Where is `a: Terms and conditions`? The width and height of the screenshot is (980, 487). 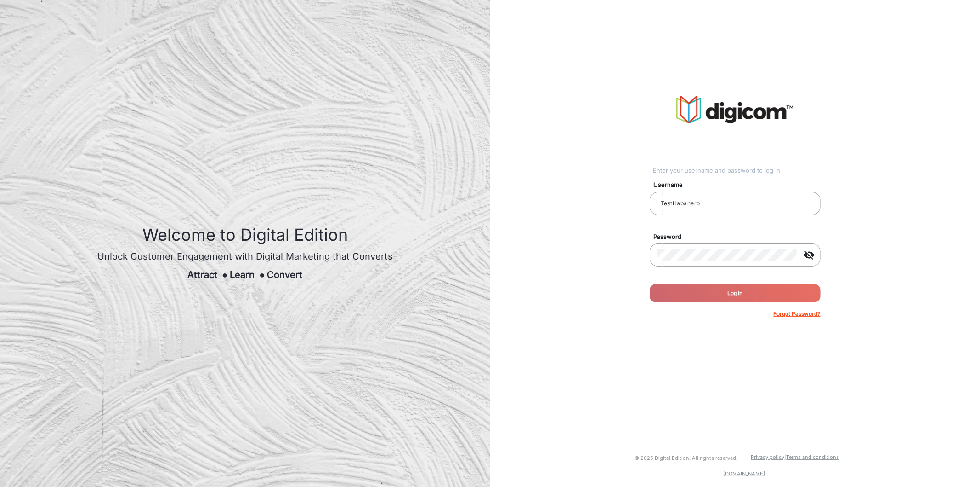
a: Terms and conditions is located at coordinates (813, 457).